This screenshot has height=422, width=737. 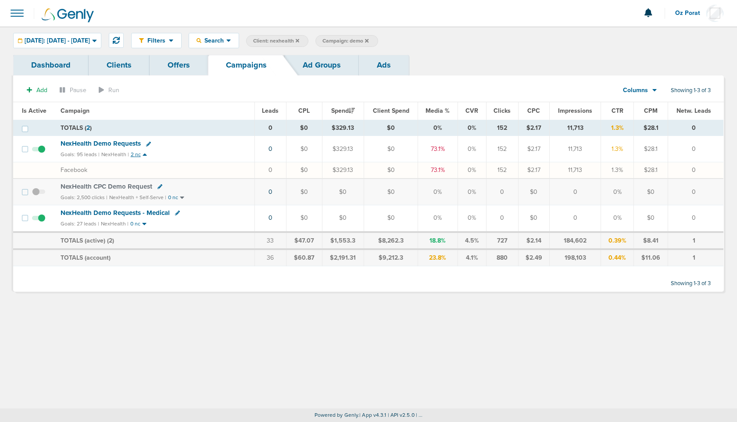 What do you see at coordinates (80, 224) in the screenshot?
I see `small: Goals: 27 leads |` at bounding box center [80, 224].